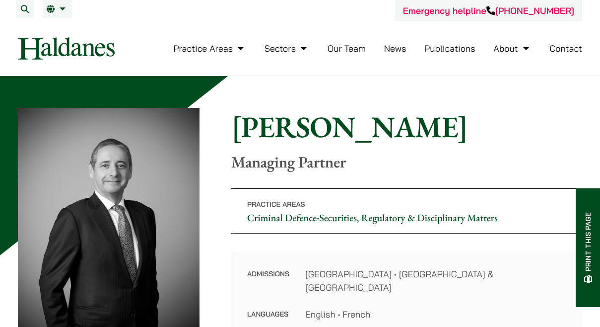 Image resolution: width=600 pixels, height=327 pixels. I want to click on a: Contact, so click(566, 48).